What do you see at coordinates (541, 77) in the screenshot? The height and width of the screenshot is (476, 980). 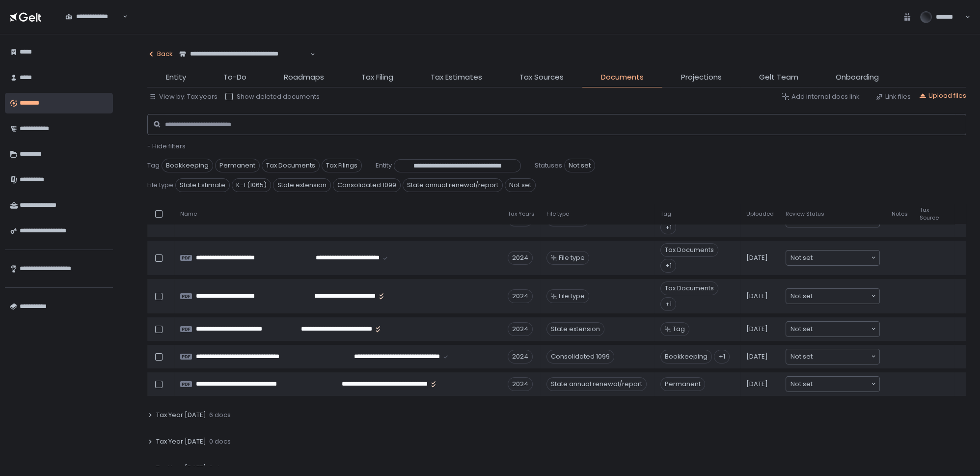 I see `span: Tax Sources` at bounding box center [541, 77].